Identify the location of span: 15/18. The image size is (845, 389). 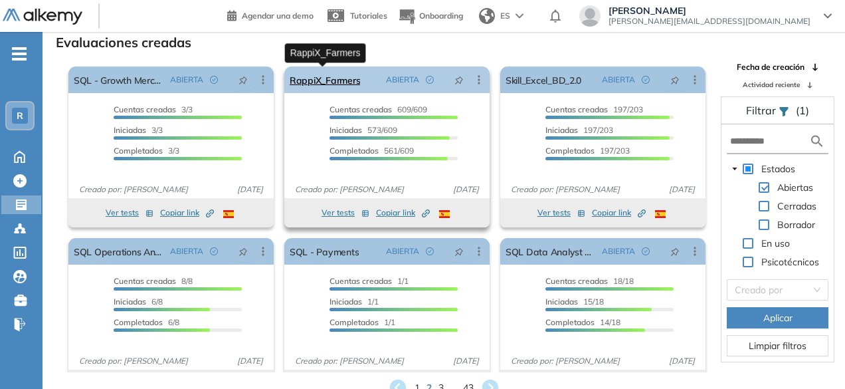
(575, 301).